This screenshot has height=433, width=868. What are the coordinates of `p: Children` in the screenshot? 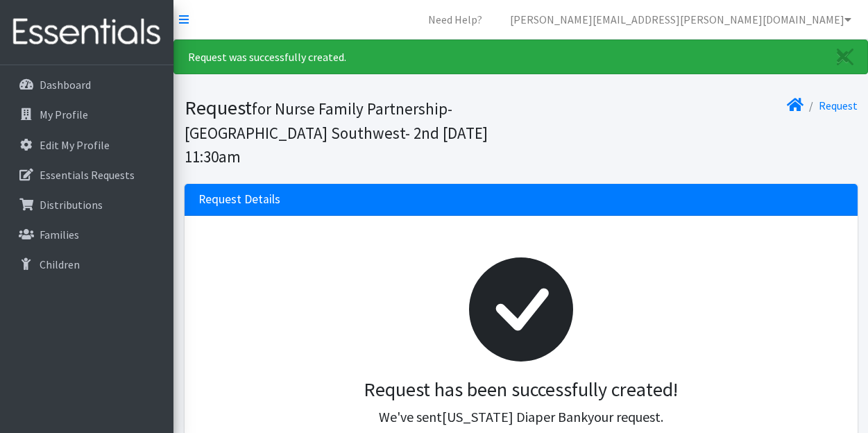 It's located at (60, 264).